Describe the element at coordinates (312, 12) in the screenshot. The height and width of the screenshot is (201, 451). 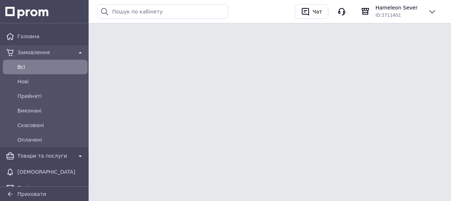
I see `button: Чат` at that location.